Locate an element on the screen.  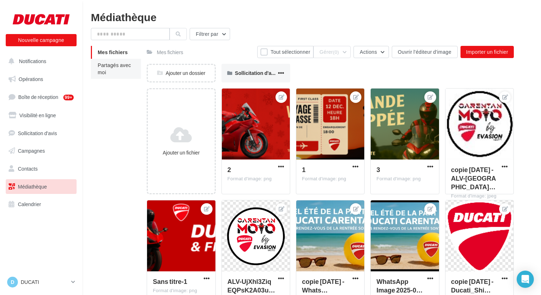
span: D is located at coordinates (13, 282).